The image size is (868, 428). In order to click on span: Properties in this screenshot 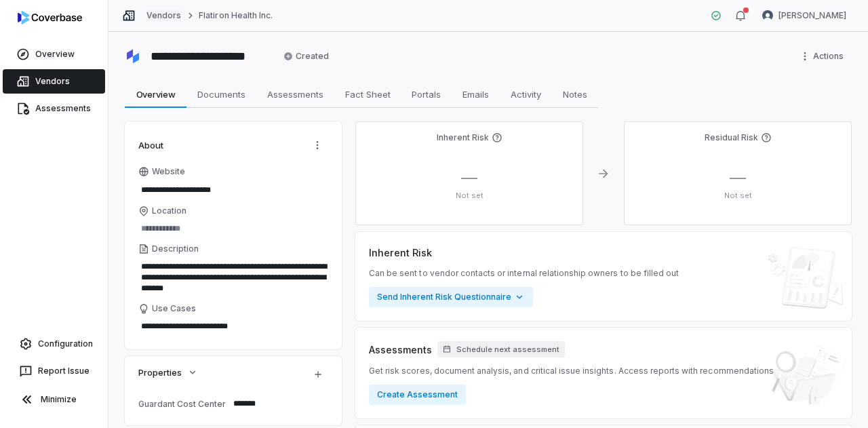, I will do `click(160, 373)`.